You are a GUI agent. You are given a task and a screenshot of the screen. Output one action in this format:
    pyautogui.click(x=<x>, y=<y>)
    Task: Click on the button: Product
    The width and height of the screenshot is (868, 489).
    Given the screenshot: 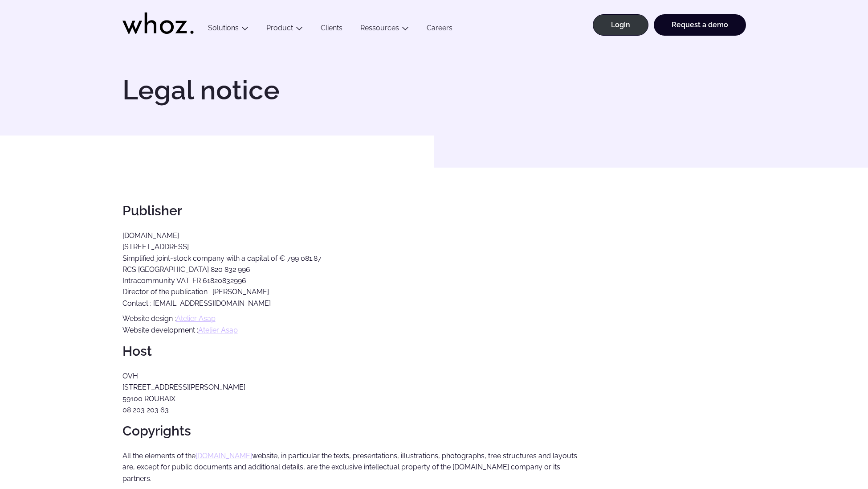 What is the action you would take?
    pyautogui.click(x=284, y=29)
    